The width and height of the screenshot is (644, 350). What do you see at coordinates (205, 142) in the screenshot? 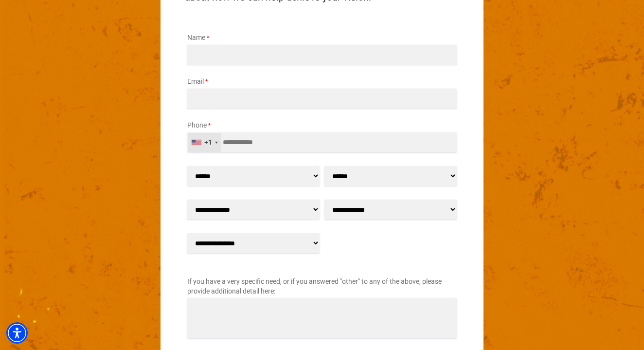
I see `div: United States: +1` at bounding box center [205, 142].